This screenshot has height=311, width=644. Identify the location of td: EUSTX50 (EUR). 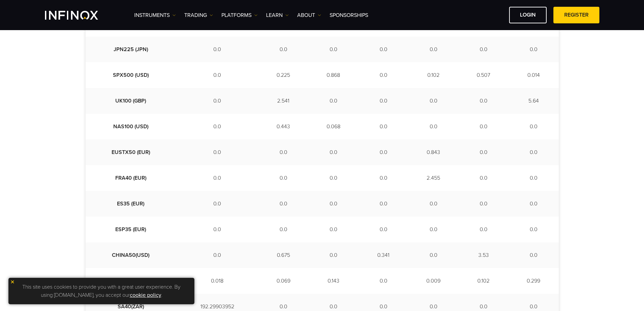
(131, 152).